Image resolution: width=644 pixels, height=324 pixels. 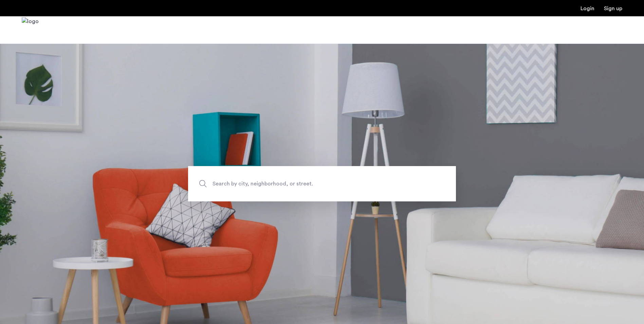 What do you see at coordinates (613, 8) in the screenshot?
I see `a: Registration` at bounding box center [613, 8].